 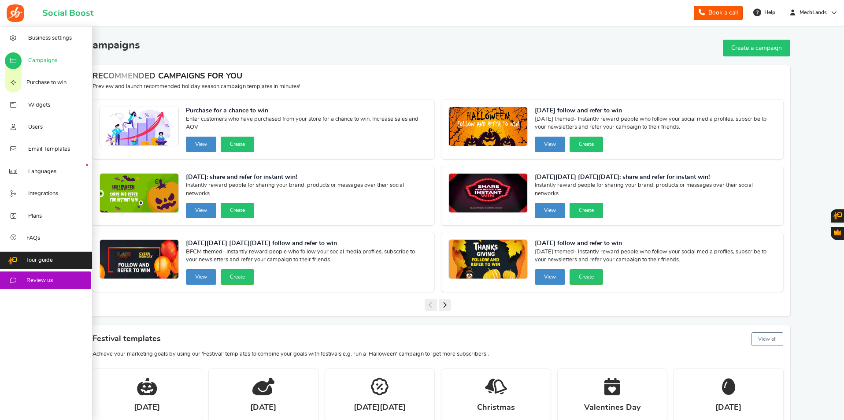 I want to click on span: Plans, so click(x=35, y=216).